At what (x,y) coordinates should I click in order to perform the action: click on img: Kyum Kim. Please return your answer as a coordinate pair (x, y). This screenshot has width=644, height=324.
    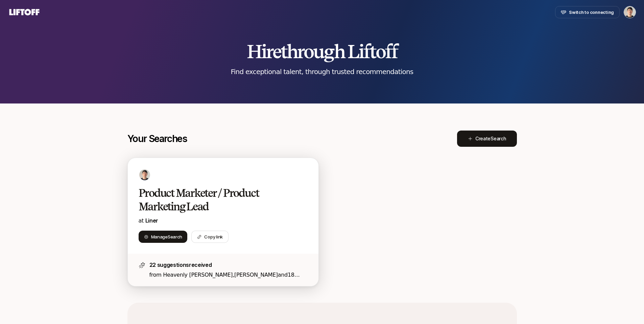
    Looking at the image, I should click on (630, 12).